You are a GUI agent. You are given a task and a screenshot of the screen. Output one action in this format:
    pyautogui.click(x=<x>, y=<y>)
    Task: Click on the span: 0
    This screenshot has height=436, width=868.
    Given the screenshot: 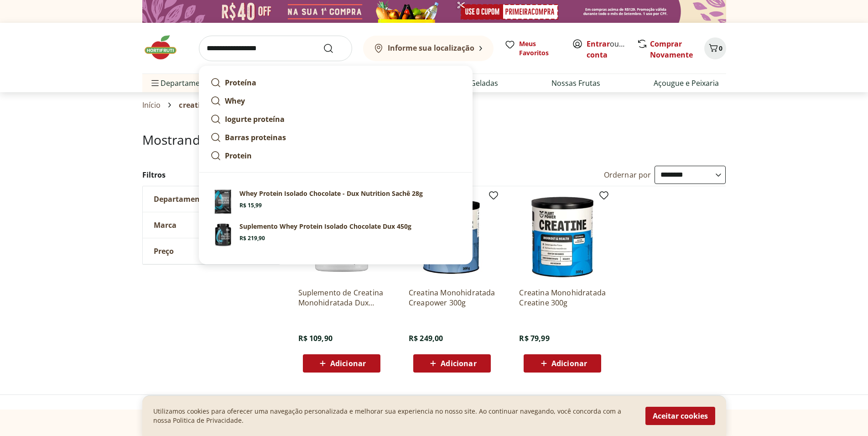 What is the action you would take?
    pyautogui.click(x=720, y=48)
    